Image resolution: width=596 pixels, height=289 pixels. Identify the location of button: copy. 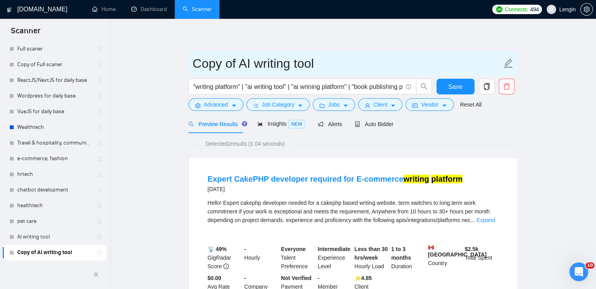
(486, 87).